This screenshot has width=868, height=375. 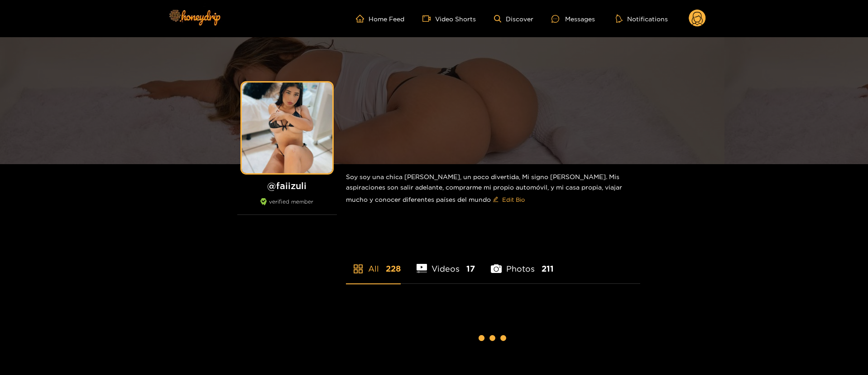 What do you see at coordinates (380, 19) in the screenshot?
I see `a: Home Feed` at bounding box center [380, 19].